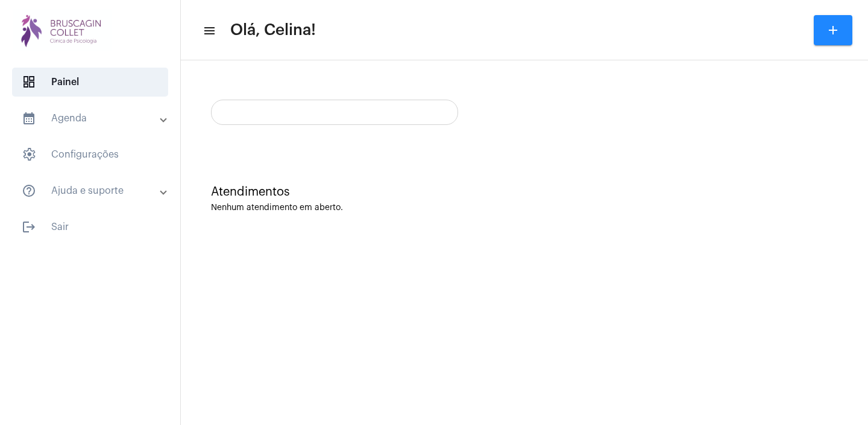  What do you see at coordinates (273, 30) in the screenshot?
I see `span: Olá, Celina!` at bounding box center [273, 30].